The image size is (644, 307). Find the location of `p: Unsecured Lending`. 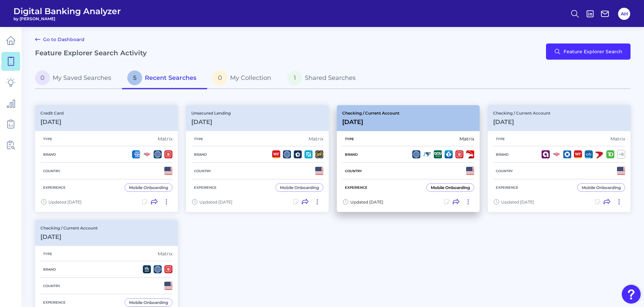

p: Unsecured Lending is located at coordinates (211, 113).